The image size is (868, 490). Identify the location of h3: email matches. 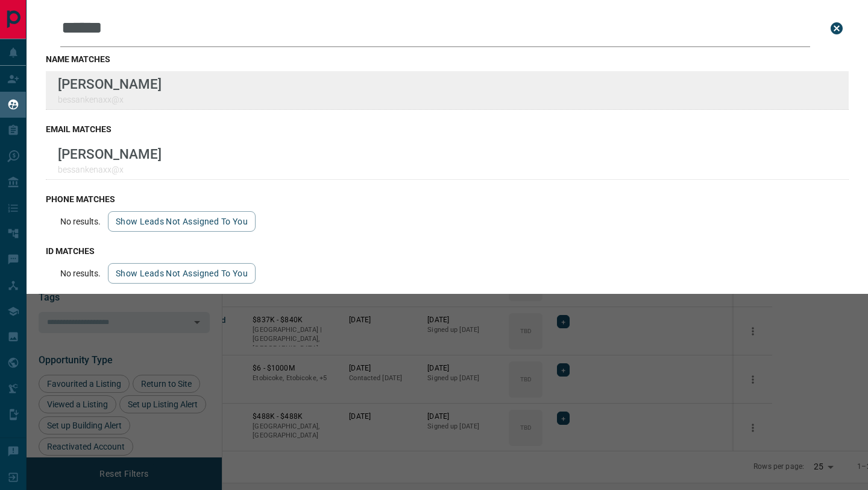
(448, 129).